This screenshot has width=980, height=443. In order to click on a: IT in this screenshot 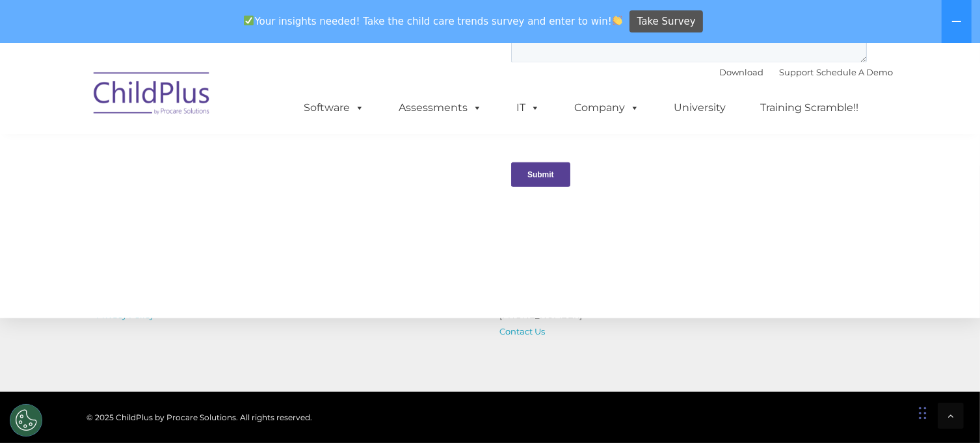, I will do `click(528, 108)`.